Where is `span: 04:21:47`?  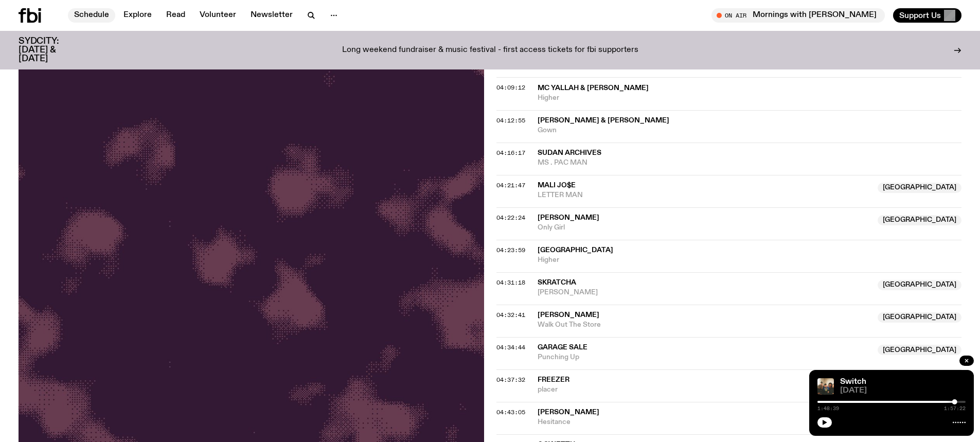 span: 04:21:47 is located at coordinates (511, 185).